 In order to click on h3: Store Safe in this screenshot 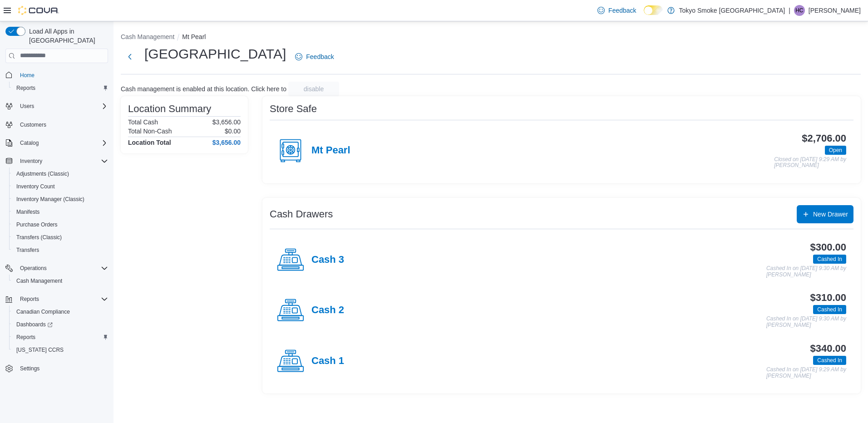, I will do `click(293, 109)`.